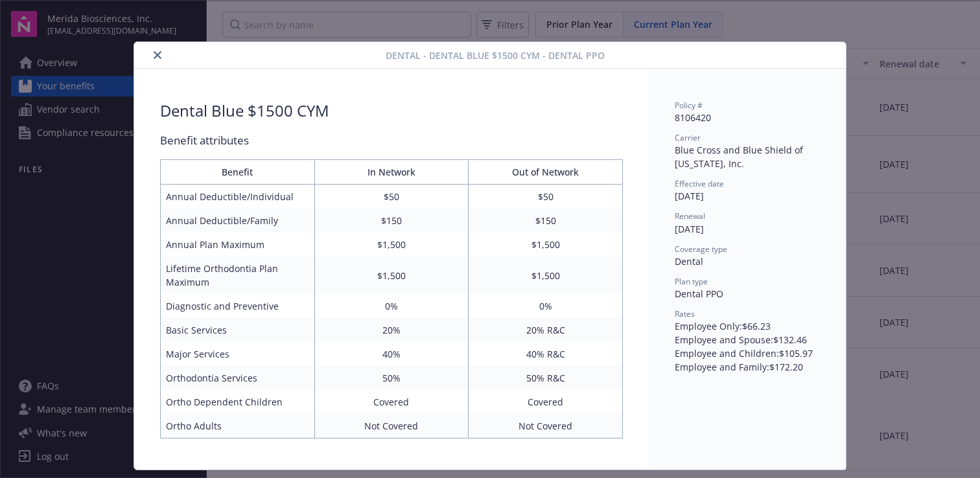 This screenshot has width=980, height=478. What do you see at coordinates (546, 354) in the screenshot?
I see `td: 40% R&C` at bounding box center [546, 354].